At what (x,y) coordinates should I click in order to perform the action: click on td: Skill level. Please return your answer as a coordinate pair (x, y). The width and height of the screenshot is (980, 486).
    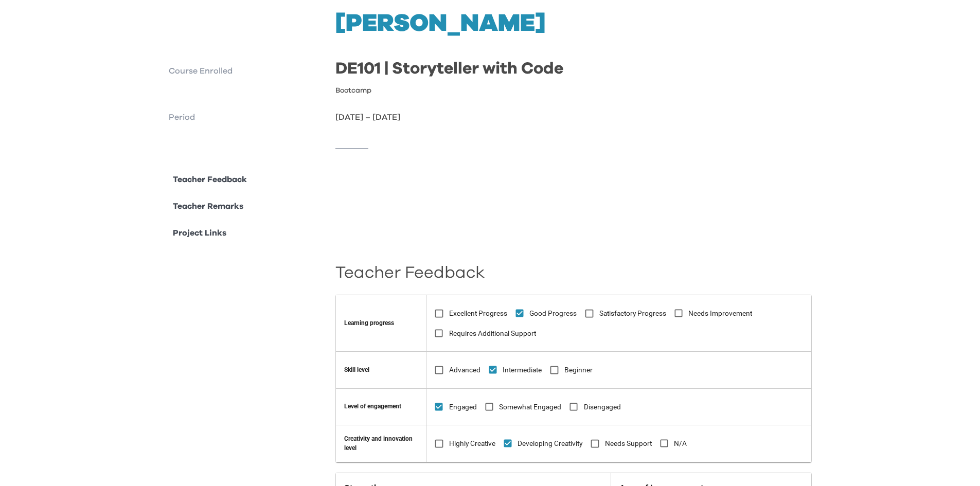
    Looking at the image, I should click on (381, 370).